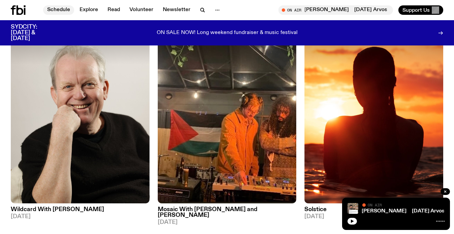  Describe the element at coordinates (374, 205) in the screenshot. I see `span: On Air` at that location.